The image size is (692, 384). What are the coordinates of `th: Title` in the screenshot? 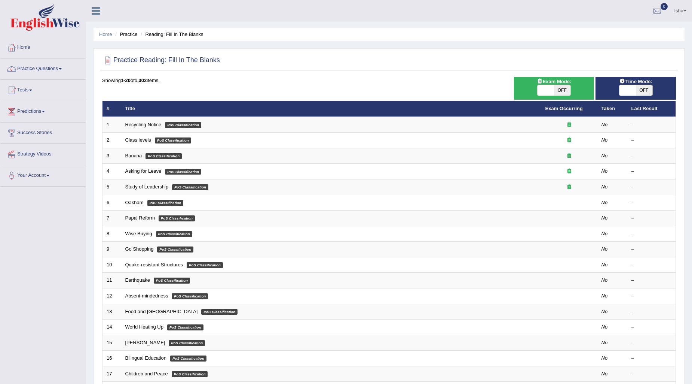 It's located at (331, 109).